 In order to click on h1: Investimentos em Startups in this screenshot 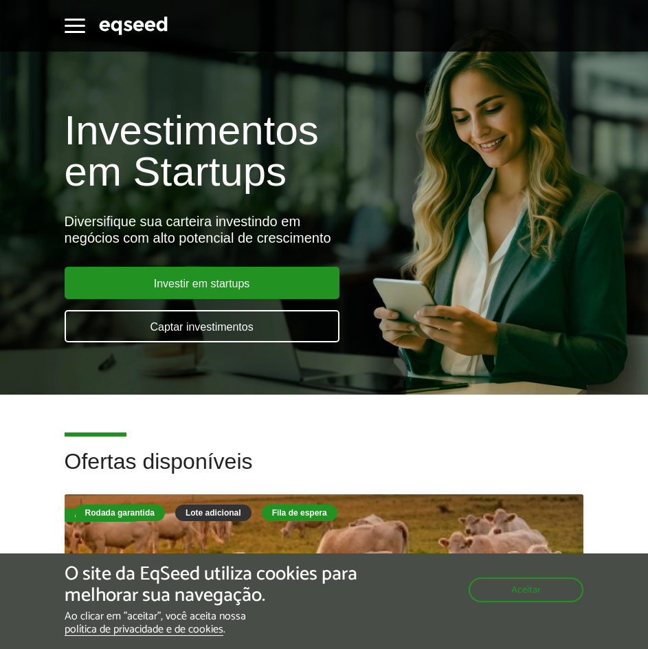, I will do `click(324, 151)`.